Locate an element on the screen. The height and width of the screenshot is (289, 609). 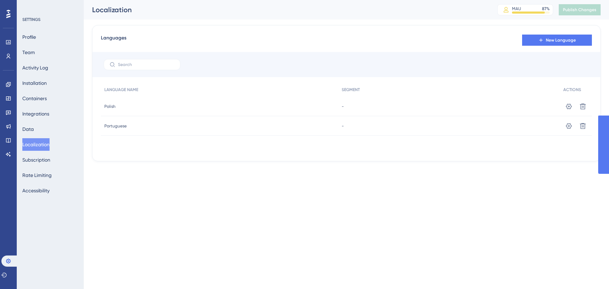
button: Publish Changes is located at coordinates (580, 10).